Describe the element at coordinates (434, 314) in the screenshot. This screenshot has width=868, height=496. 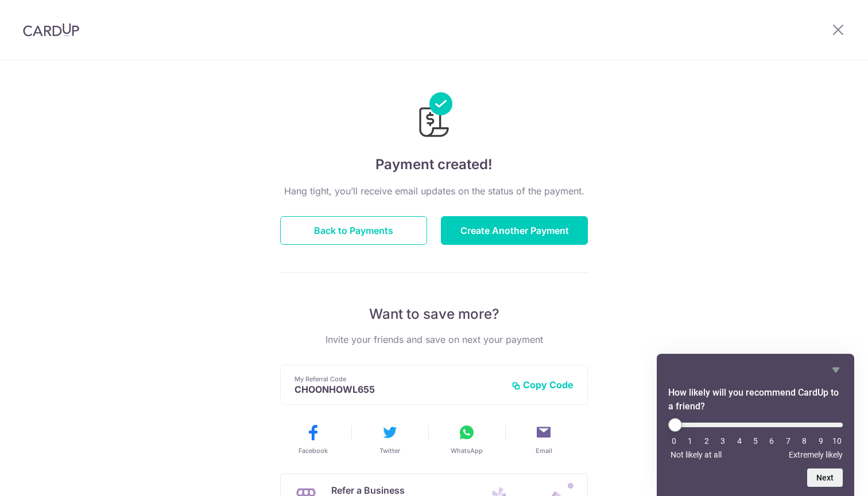
I see `p: Want to save more?` at that location.